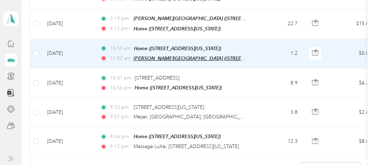 The image size is (379, 165). What do you see at coordinates (120, 146) in the screenshot?
I see `span: 9:12 pm` at bounding box center [120, 146].